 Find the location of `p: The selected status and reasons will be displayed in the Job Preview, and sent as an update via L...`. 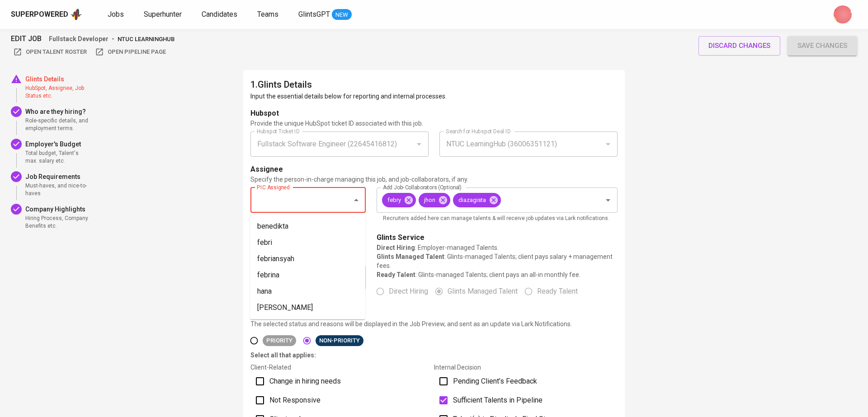

p: The selected status and reasons will be displayed in the Job Preview, and sent as an update via L... is located at coordinates (434, 324).